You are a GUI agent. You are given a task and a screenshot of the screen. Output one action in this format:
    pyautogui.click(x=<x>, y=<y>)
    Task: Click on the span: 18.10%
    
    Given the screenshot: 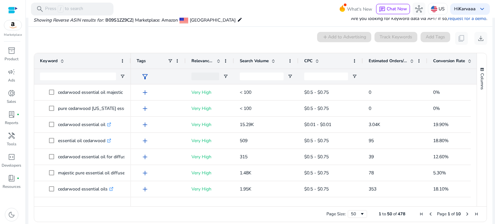 What is the action you would take?
    pyautogui.click(x=441, y=189)
    